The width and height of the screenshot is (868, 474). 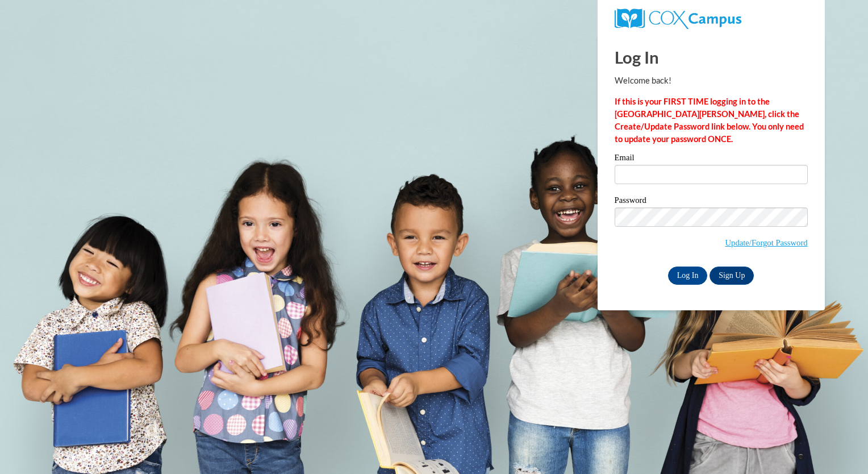 I want to click on a: COX Campus, so click(x=678, y=18).